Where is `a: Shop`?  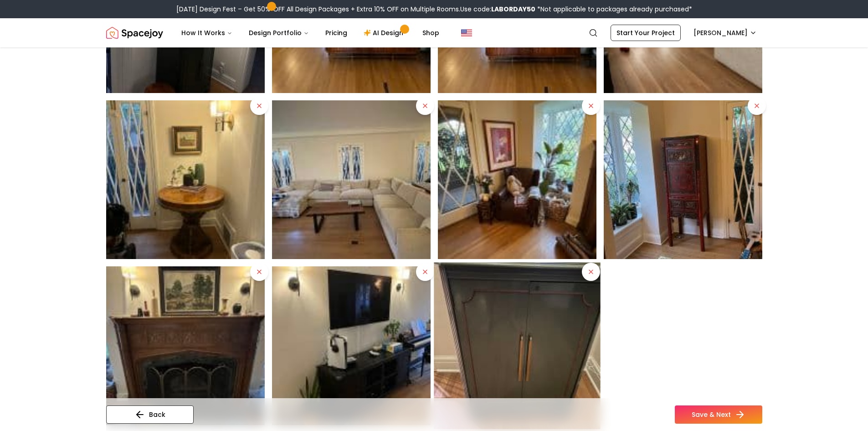
a: Shop is located at coordinates (431, 33).